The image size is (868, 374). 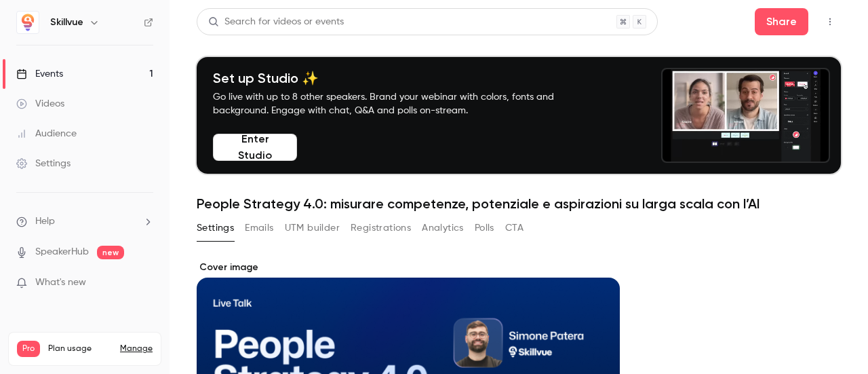 What do you see at coordinates (514, 228) in the screenshot?
I see `button: CTA` at bounding box center [514, 228].